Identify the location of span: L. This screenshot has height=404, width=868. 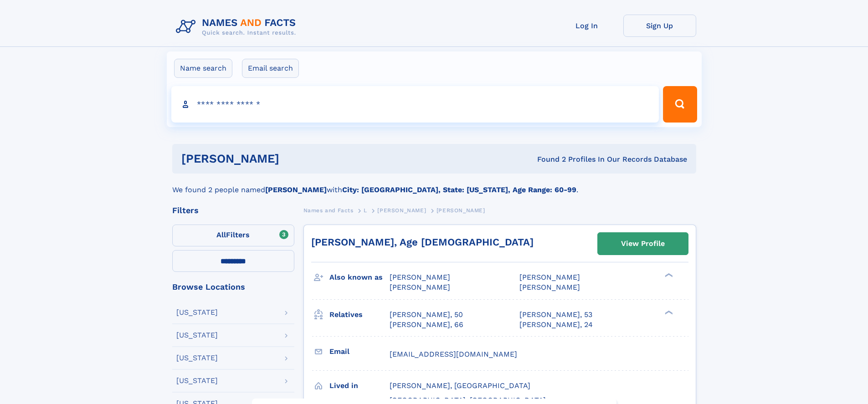
(366, 210).